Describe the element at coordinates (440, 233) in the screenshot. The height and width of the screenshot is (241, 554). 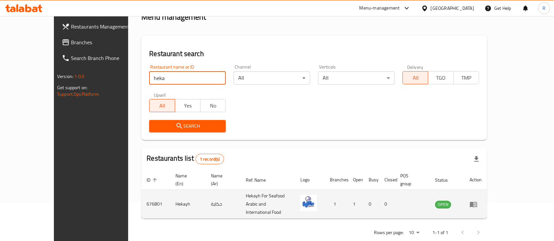
I see `p: 1-1 of 1` at that location.